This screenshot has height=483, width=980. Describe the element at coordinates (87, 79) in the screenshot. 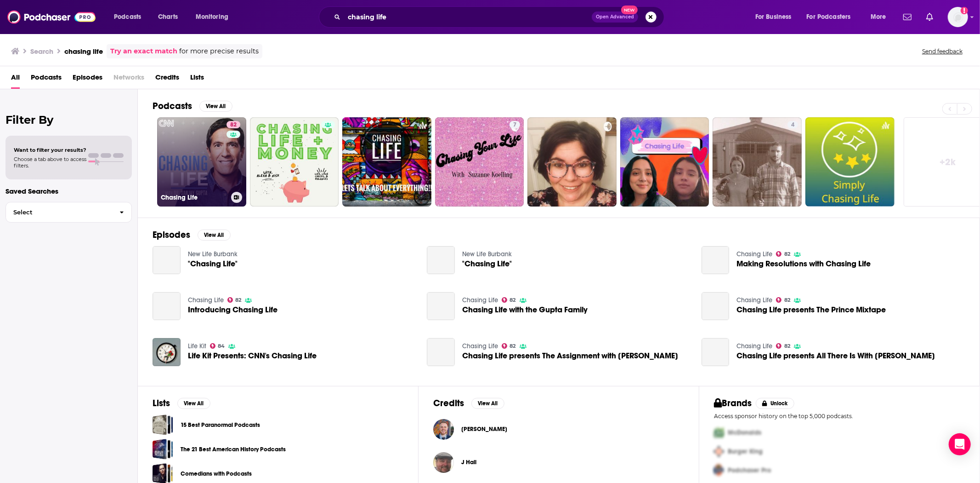

I see `span: Episodes` at that location.